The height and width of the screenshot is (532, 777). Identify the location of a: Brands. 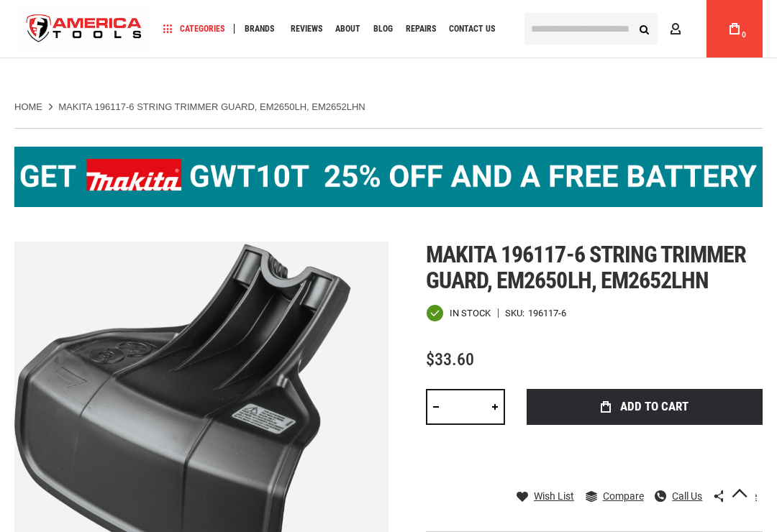
(259, 28).